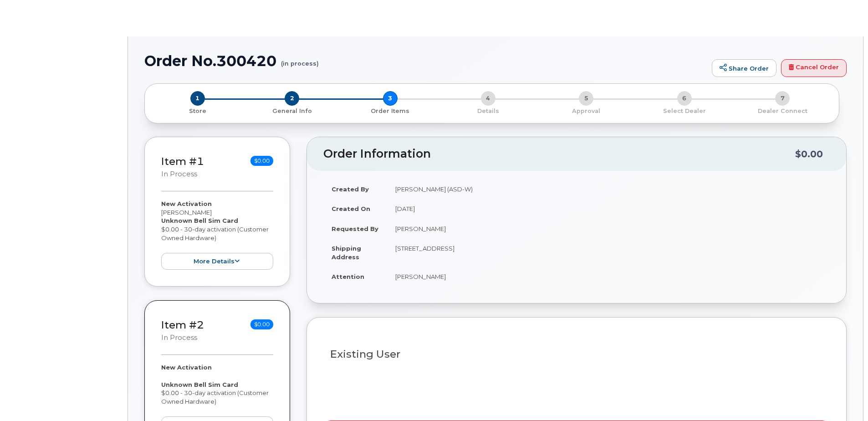  Describe the element at coordinates (355, 229) in the screenshot. I see `strong: Requested By` at that location.